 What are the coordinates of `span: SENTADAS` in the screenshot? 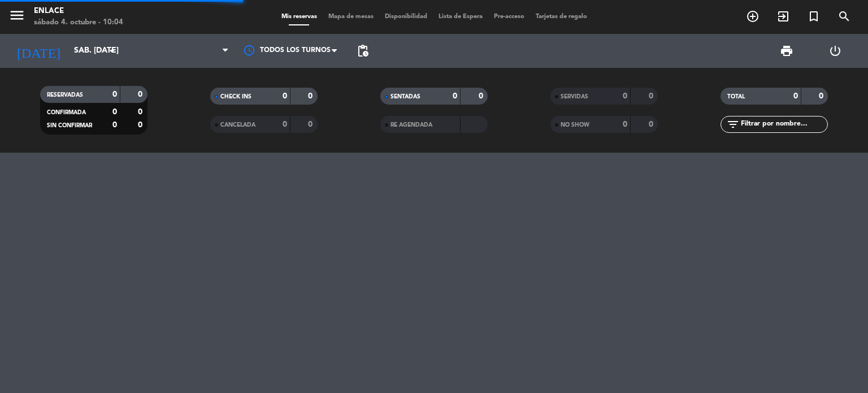 It's located at (405, 97).